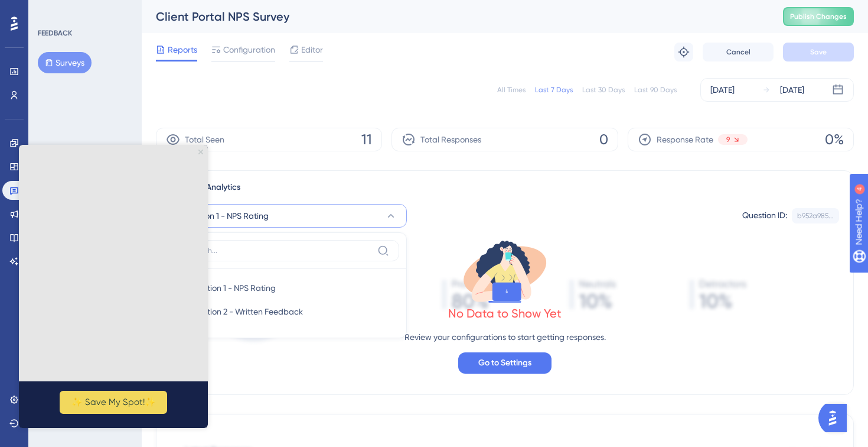 The width and height of the screenshot is (868, 447). Describe the element at coordinates (64, 63) in the screenshot. I see `button: Surveys` at that location.